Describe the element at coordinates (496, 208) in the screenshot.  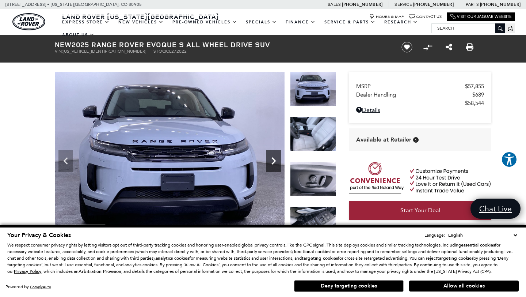
I see `span: Chat Live` at that location.